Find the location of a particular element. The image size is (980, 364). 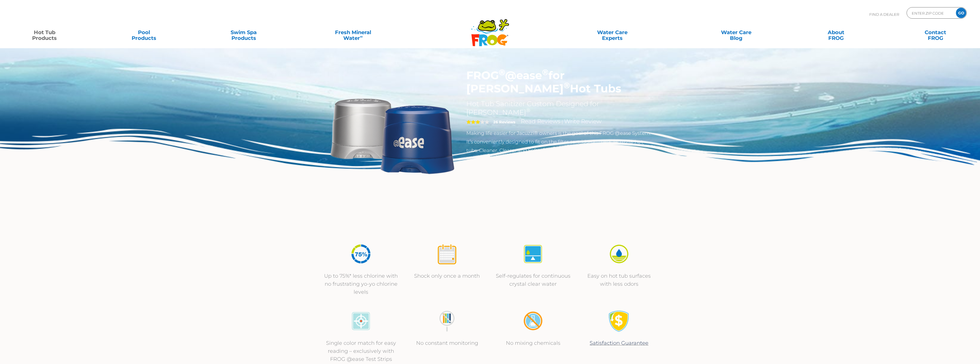

a: Hot TubProducts is located at coordinates (44, 33).